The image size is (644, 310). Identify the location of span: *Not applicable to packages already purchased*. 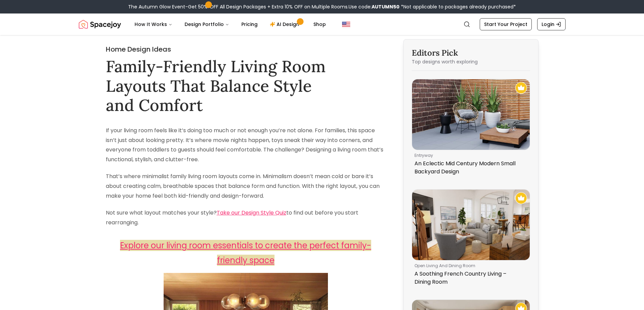
(458, 7).